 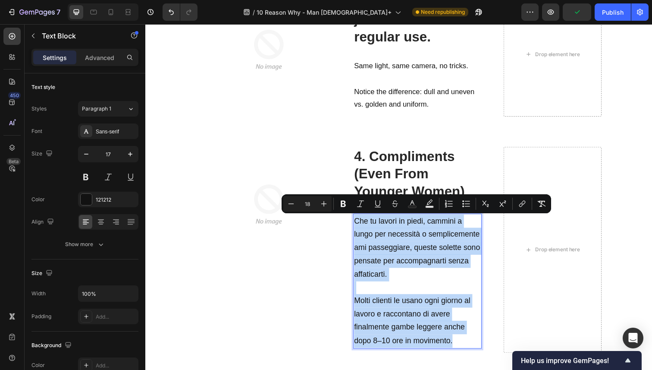 What do you see at coordinates (108, 109) in the screenshot?
I see `button: Paragraph 1` at bounding box center [108, 109].